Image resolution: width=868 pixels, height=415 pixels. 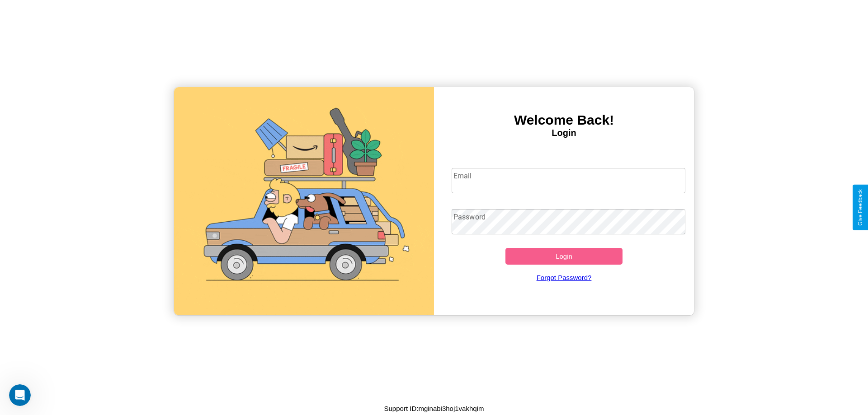 I want to click on h4: Login, so click(x=563, y=133).